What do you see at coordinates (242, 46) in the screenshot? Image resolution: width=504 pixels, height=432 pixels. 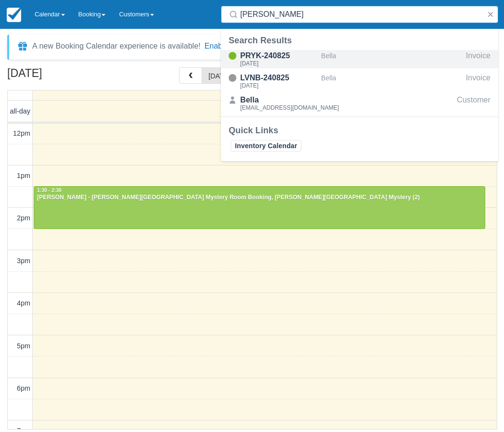 I see `button: Enable New Calendar` at bounding box center [242, 46].